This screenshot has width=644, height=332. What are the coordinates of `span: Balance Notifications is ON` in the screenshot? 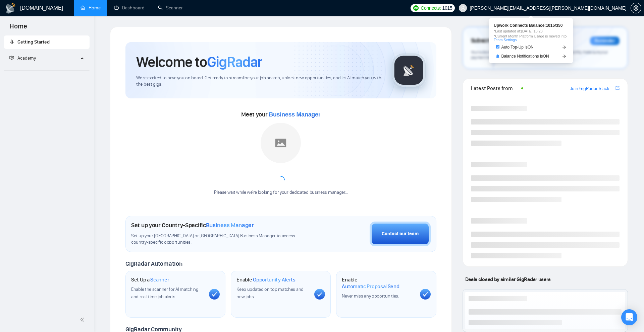 It's located at (525, 56).